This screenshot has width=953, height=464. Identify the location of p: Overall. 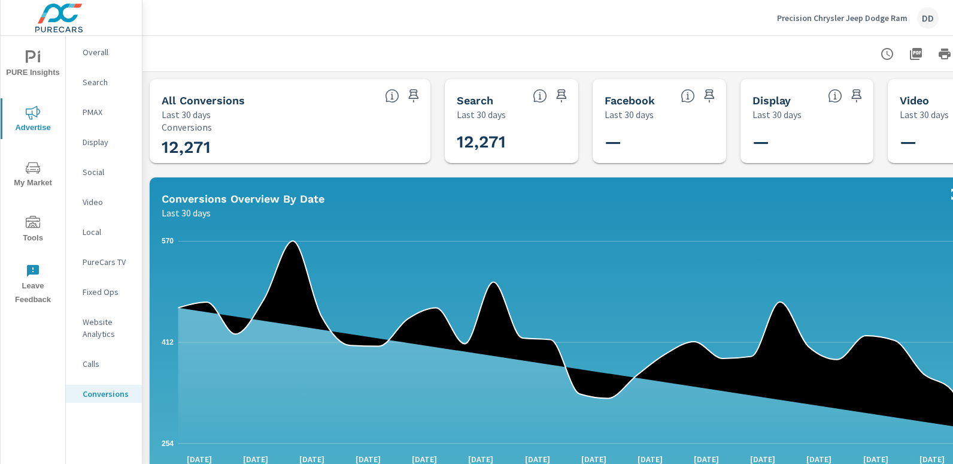
(107, 52).